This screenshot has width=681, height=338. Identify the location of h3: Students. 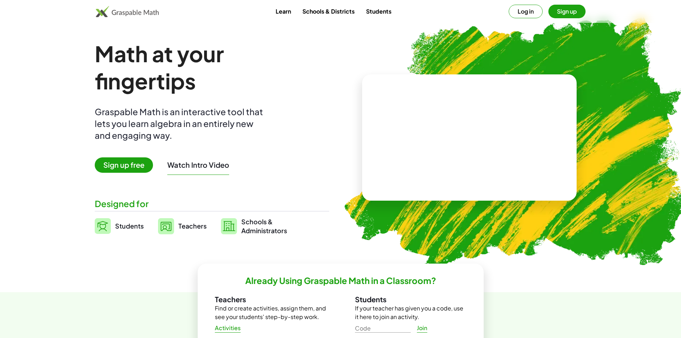
(411, 299).